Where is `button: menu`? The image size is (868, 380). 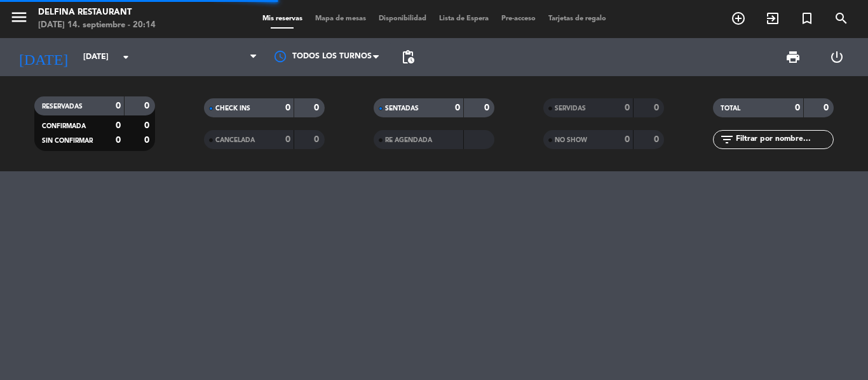
button: menu is located at coordinates (19, 19).